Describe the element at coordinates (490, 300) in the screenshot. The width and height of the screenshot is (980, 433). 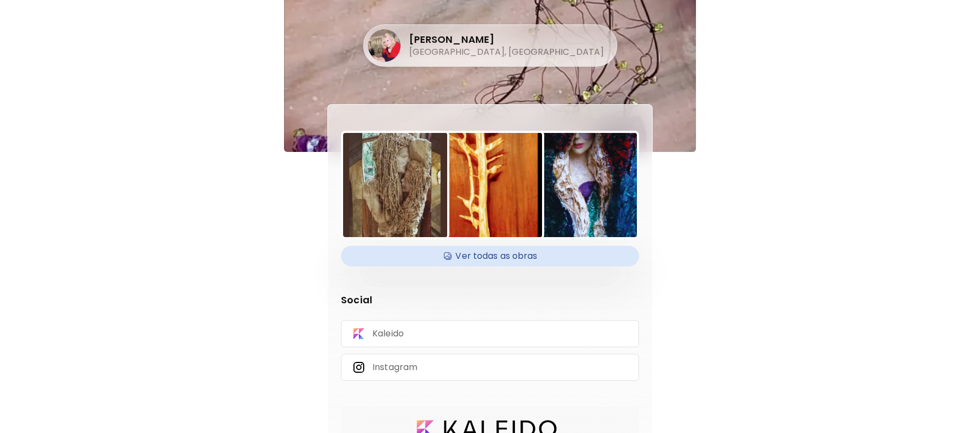
I see `p: Social` at that location.